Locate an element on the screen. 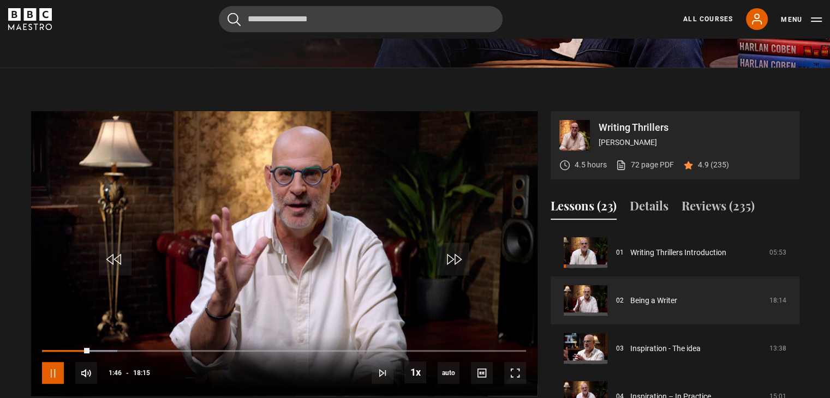 This screenshot has height=398, width=830. input: Search is located at coordinates (361, 19).